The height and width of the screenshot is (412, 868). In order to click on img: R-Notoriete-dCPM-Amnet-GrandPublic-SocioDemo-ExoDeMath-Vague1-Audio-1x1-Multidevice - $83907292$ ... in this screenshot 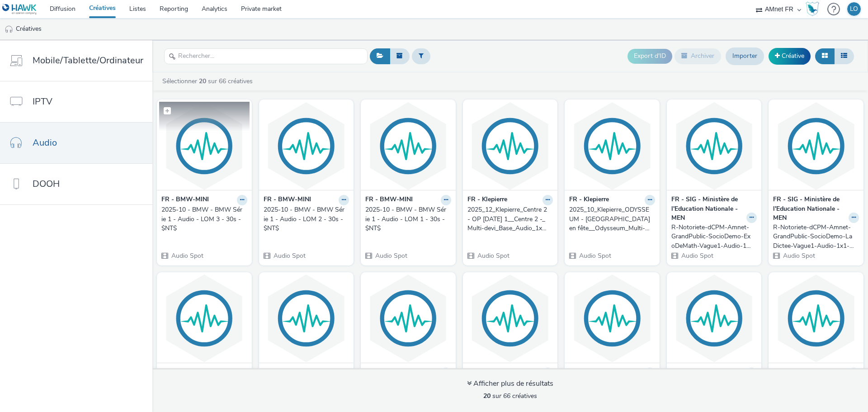, I will do `click(714, 146)`.